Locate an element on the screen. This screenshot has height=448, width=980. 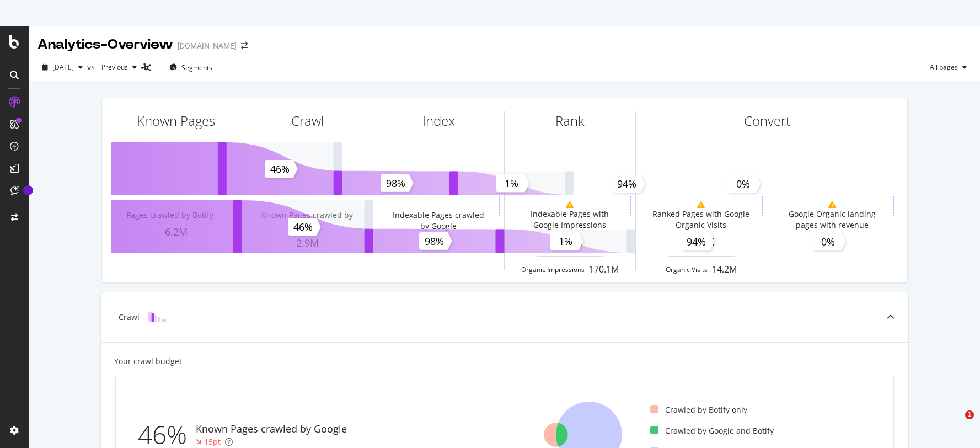
div: 15pt is located at coordinates (212, 442).